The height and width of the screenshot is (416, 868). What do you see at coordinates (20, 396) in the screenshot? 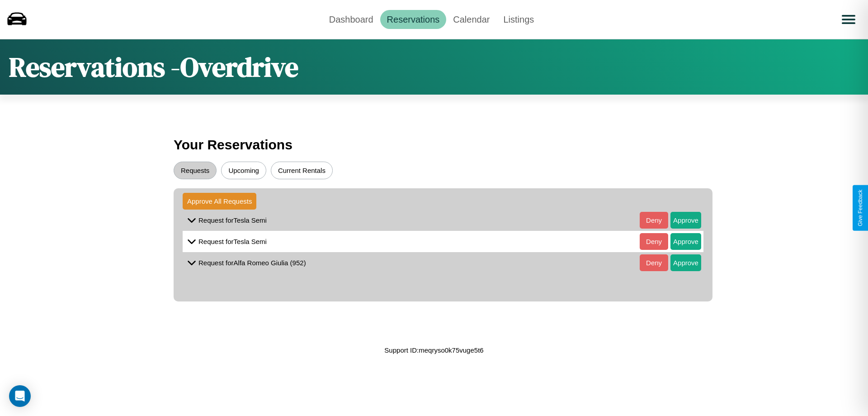
I see `div: Open Intercom Messenger` at bounding box center [20, 396].